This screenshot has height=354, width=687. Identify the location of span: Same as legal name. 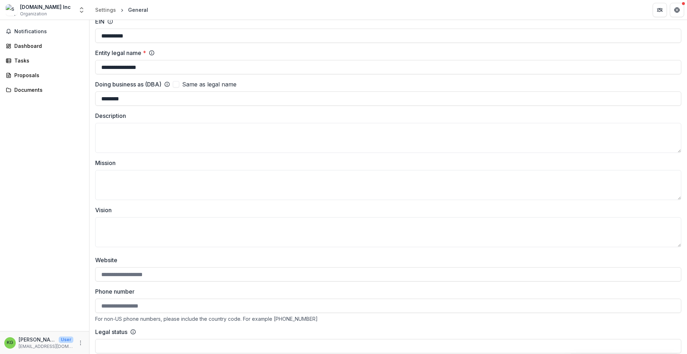
(209, 84).